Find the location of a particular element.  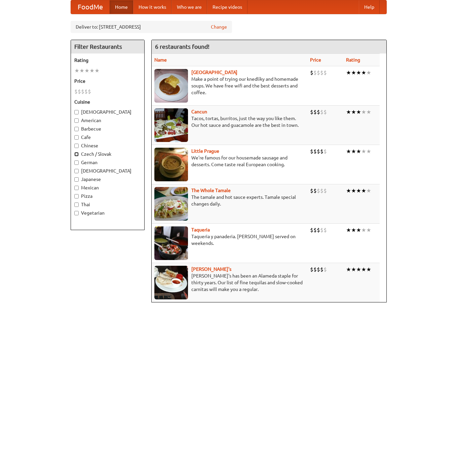

label: Barbecue is located at coordinates (107, 129).